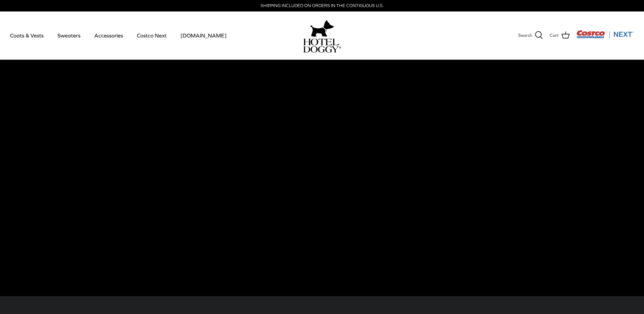 Image resolution: width=644 pixels, height=314 pixels. Describe the element at coordinates (108, 36) in the screenshot. I see `a: Accessories` at that location.